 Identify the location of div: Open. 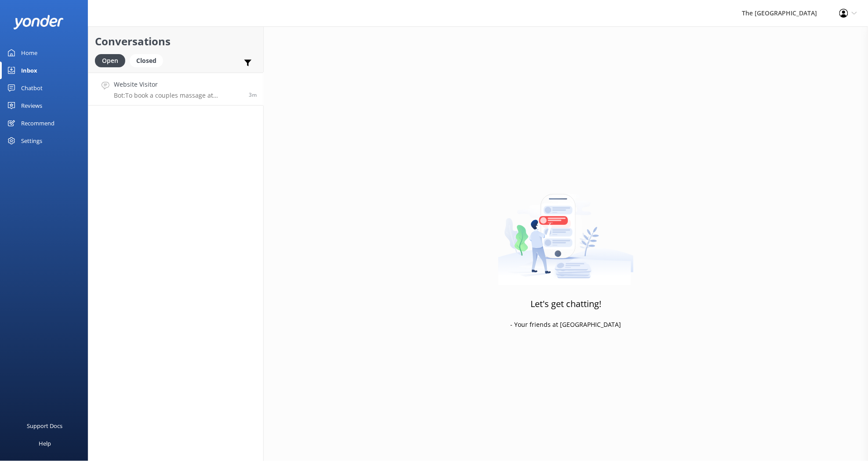
(110, 61).